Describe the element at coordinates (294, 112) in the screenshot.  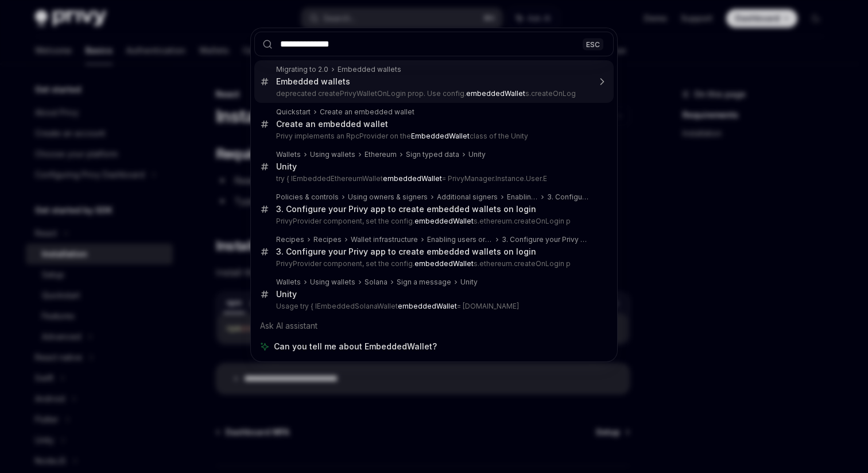
I see `div: Quickstart` at that location.